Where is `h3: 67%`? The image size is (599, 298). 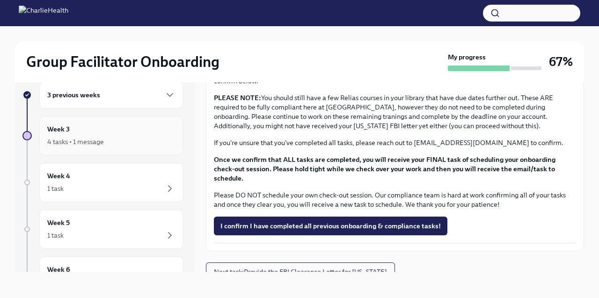
h3: 67% is located at coordinates (561, 62).